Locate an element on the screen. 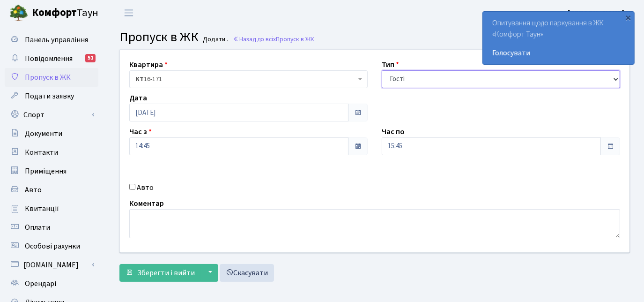  button: Переключити навігацію is located at coordinates (129, 12).